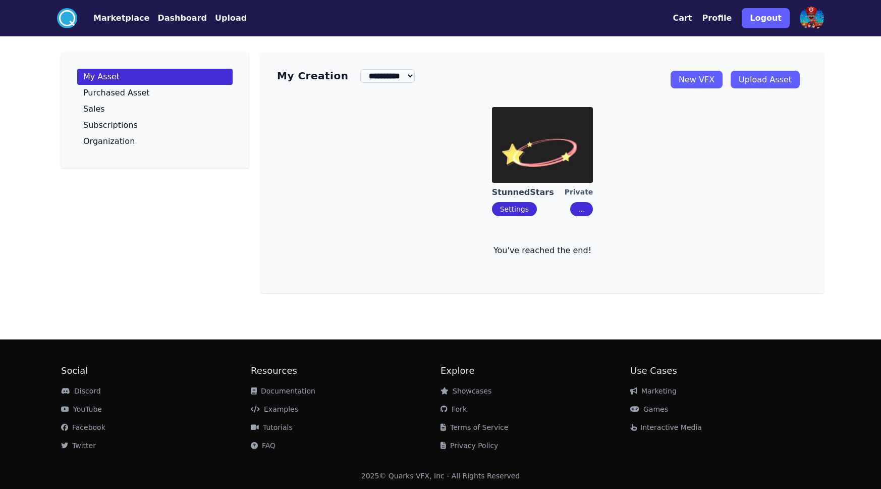  What do you see at coordinates (454, 409) in the screenshot?
I see `a: Fork` at bounding box center [454, 409].